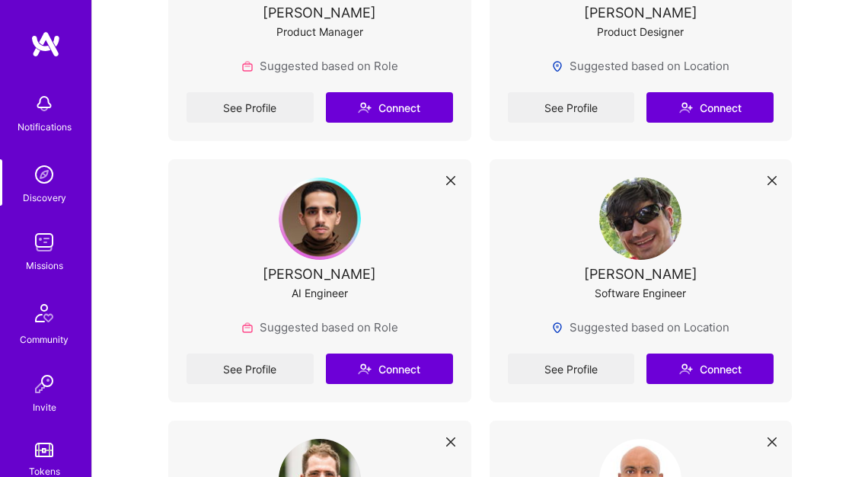 Image resolution: width=868 pixels, height=477 pixels. What do you see at coordinates (44, 407) in the screenshot?
I see `div: Invite` at bounding box center [44, 407].